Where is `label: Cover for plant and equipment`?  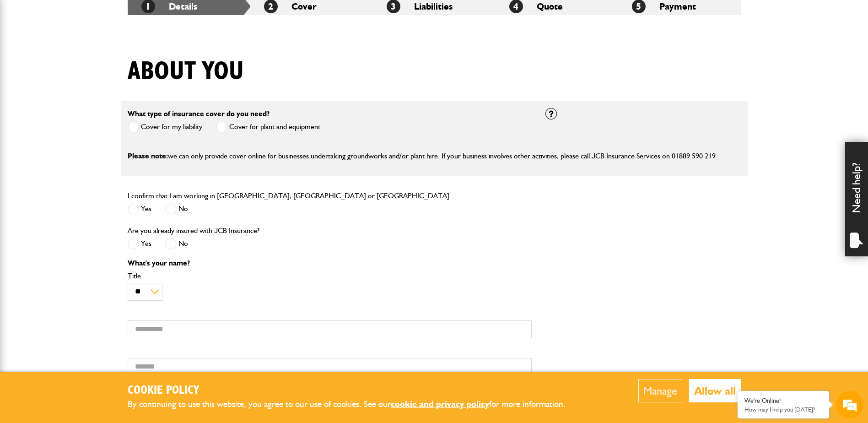 label: Cover for plant and equipment is located at coordinates (268, 127).